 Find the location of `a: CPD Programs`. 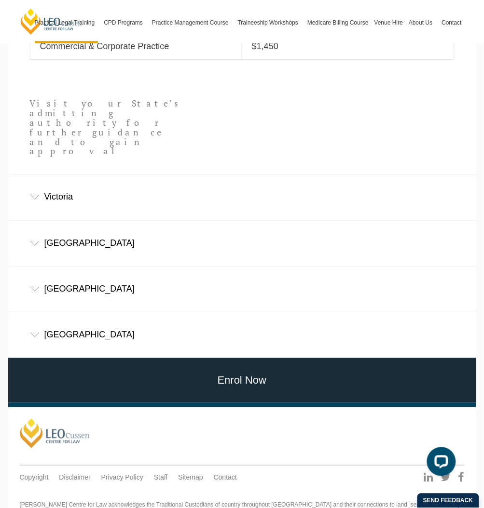

a: CPD Programs is located at coordinates (125, 23).